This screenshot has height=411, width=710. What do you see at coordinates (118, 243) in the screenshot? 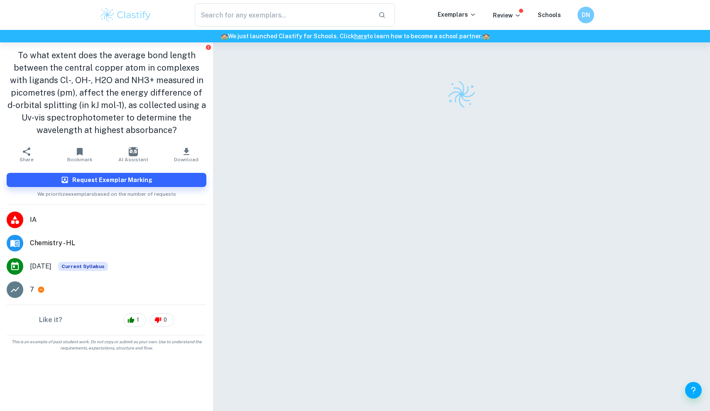
I see `span: Chemistry - HL` at bounding box center [118, 243].